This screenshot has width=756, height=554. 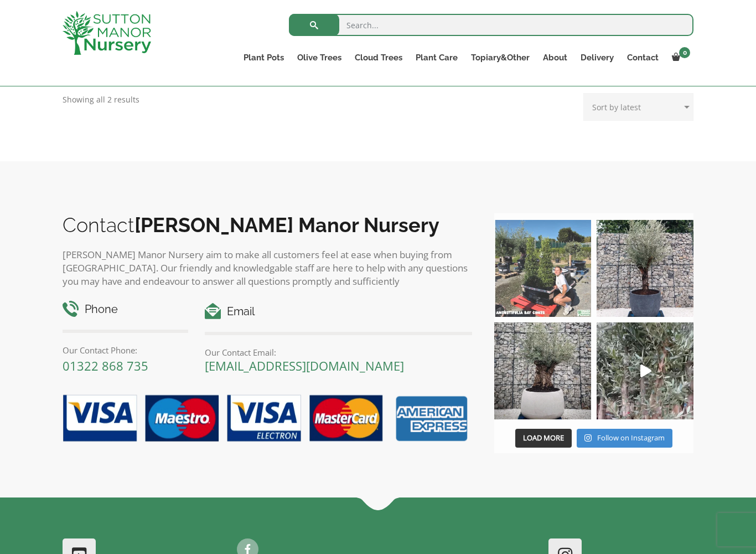 I want to click on h4: Email, so click(x=338, y=311).